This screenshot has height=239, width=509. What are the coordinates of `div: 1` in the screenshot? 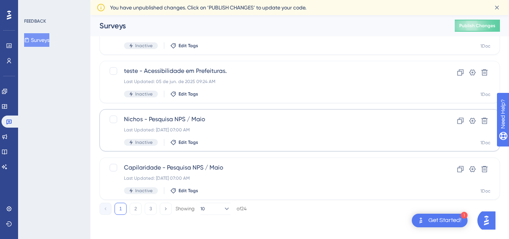 It's located at (464, 215).